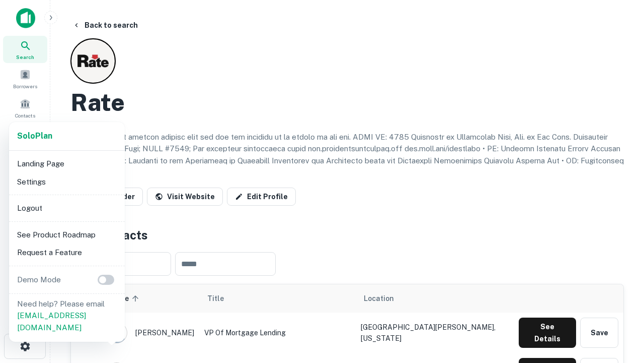 This screenshot has height=363, width=644. What do you see at coordinates (67, 252) in the screenshot?
I see `li: Request a Feature` at bounding box center [67, 252].